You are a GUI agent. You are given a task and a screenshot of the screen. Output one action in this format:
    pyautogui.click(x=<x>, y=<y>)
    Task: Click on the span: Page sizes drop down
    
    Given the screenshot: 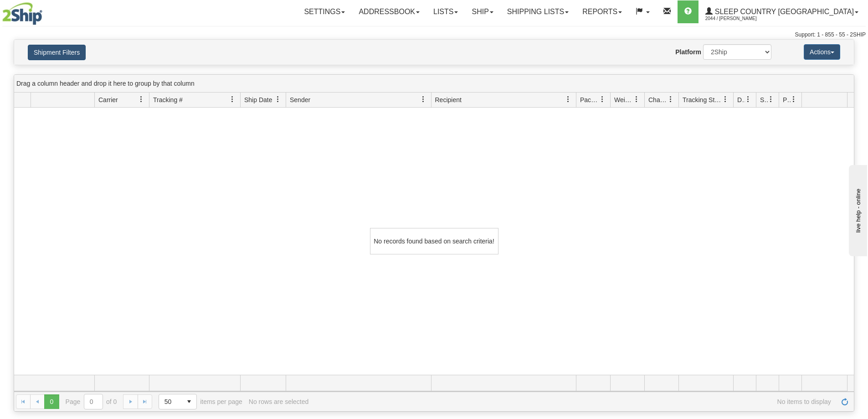 What is the action you would take?
    pyautogui.click(x=178, y=402)
    